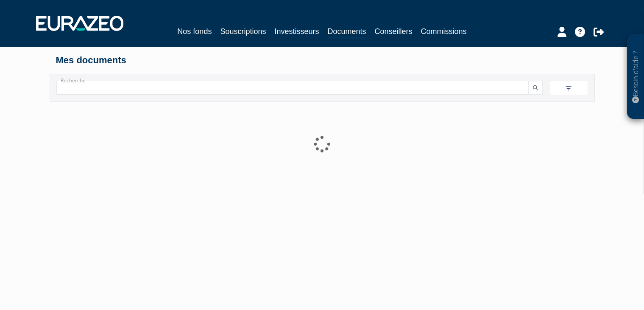 This screenshot has height=310, width=644. Describe the element at coordinates (443, 32) in the screenshot. I see `a: Commissions` at that location.